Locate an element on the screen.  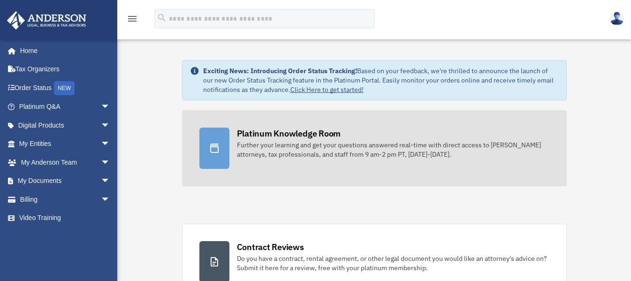
a: Home is located at coordinates (63, 51).